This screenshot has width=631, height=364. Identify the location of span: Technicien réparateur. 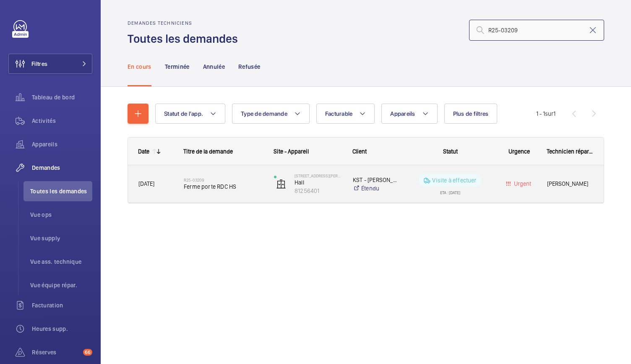
(570, 151).